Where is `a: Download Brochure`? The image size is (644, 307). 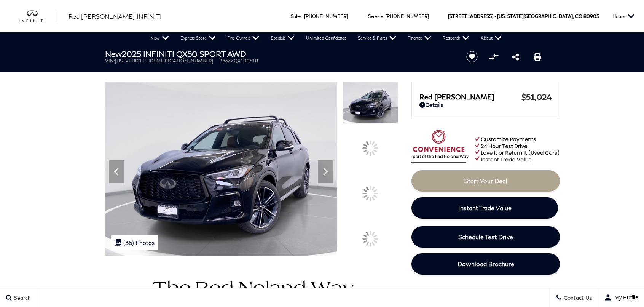 a: Download Brochure is located at coordinates (486, 264).